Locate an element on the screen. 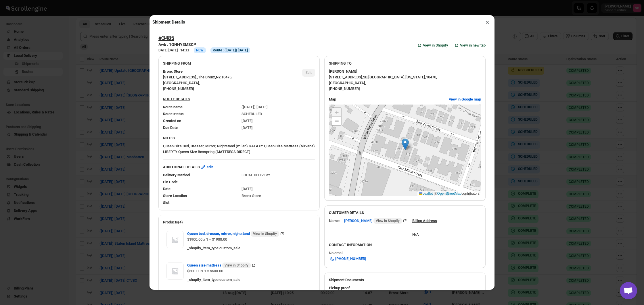  a: Leaflet is located at coordinates (426, 194).